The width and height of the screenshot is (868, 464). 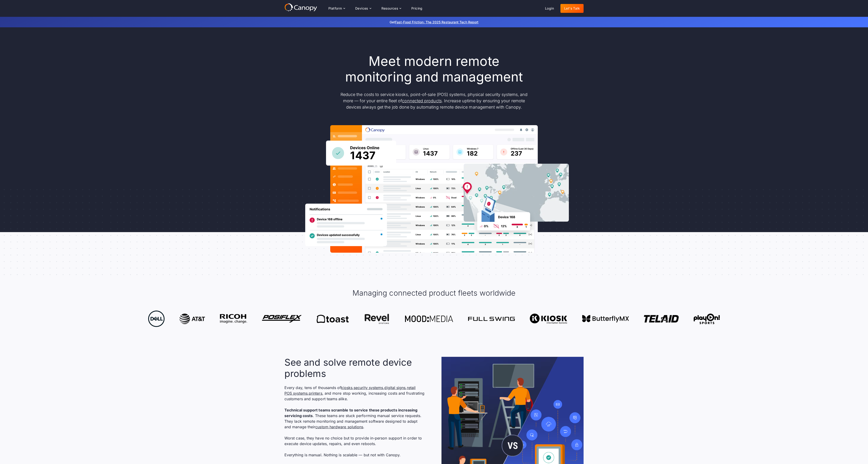 I want to click on img: Canopy works with Full Swing, so click(x=492, y=319).